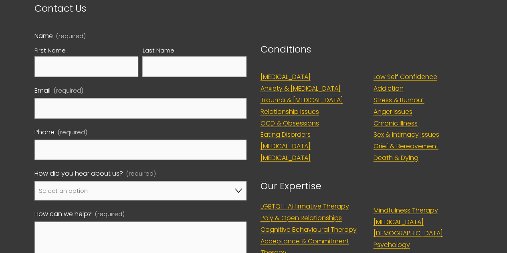 The image size is (507, 253). What do you see at coordinates (396, 158) in the screenshot?
I see `a: Death & Dying` at bounding box center [396, 158].